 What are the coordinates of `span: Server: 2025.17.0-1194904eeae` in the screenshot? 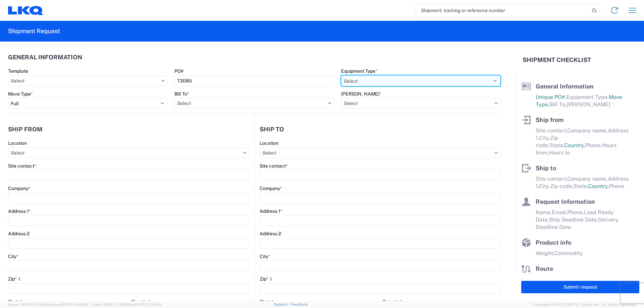 It's located at (48, 305).